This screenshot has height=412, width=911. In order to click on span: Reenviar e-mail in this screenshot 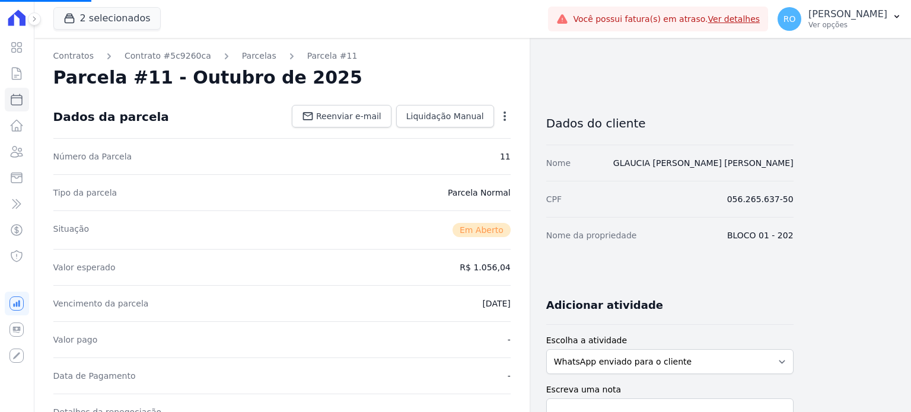, I will do `click(349, 116)`.